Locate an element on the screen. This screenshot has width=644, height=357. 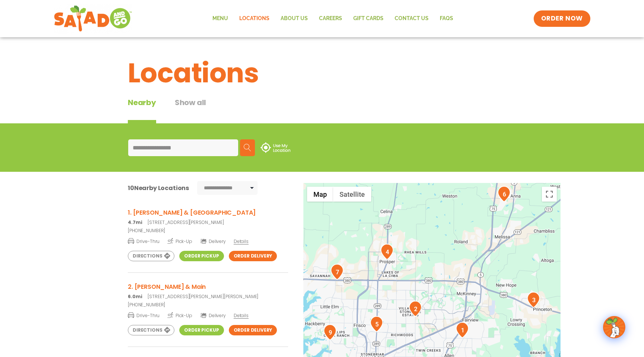
img: new-SAG-logo-768×292 is located at coordinates (93, 19).